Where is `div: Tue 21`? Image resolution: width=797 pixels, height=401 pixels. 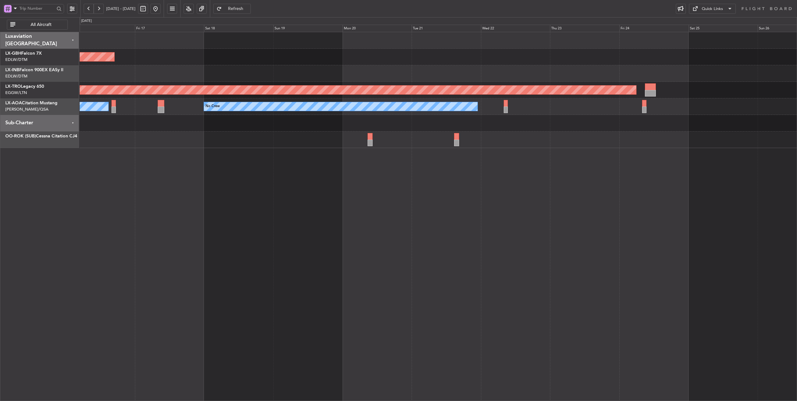
div: Tue 21 is located at coordinates (446, 28).